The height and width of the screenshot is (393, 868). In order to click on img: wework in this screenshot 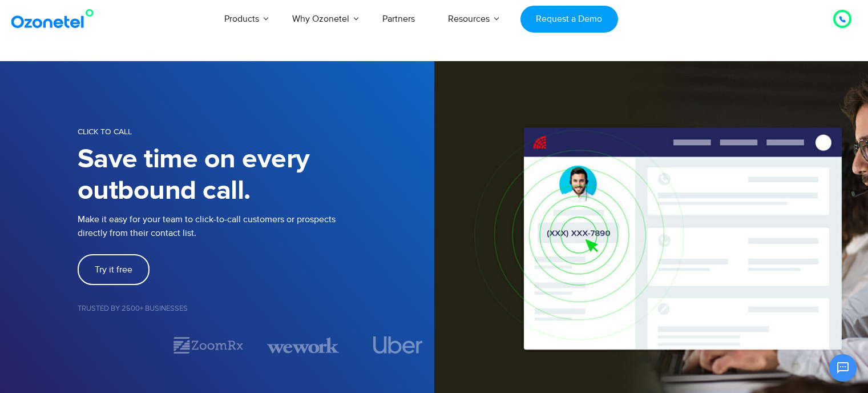, I will do `click(303, 345)`.